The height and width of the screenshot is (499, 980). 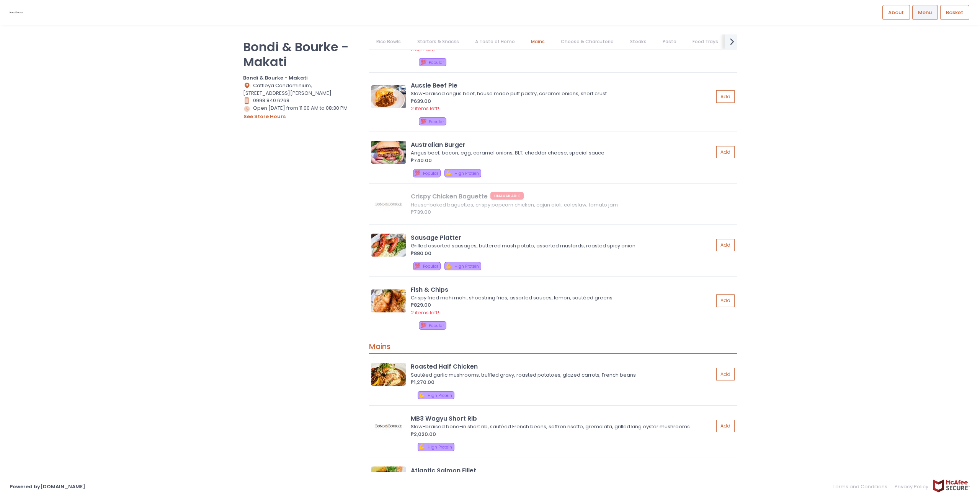 What do you see at coordinates (380, 347) in the screenshot?
I see `span: Mains` at bounding box center [380, 347].